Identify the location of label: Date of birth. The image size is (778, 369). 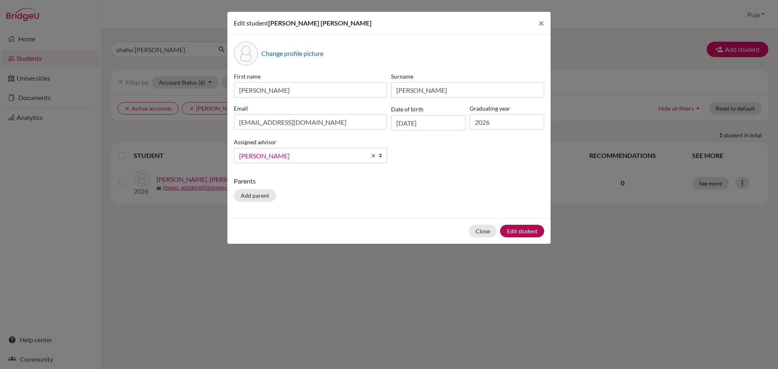
(407, 109).